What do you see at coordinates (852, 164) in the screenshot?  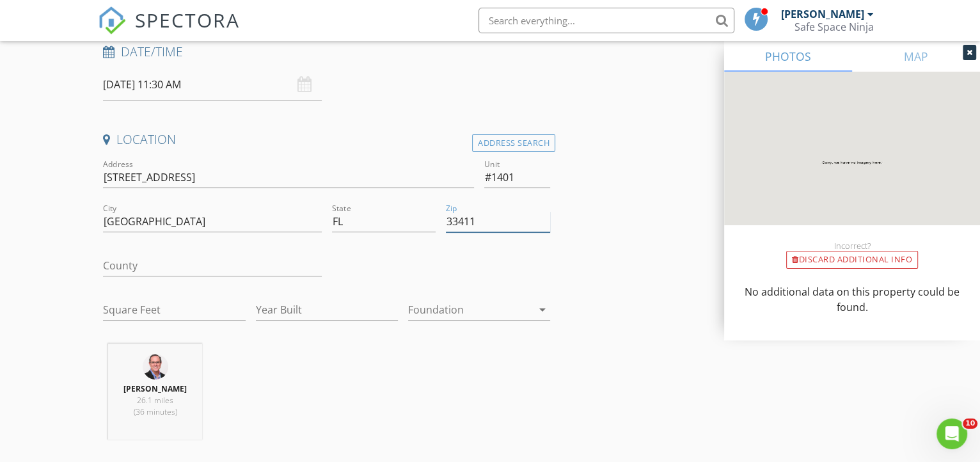 I see `img: streetview` at bounding box center [852, 164].